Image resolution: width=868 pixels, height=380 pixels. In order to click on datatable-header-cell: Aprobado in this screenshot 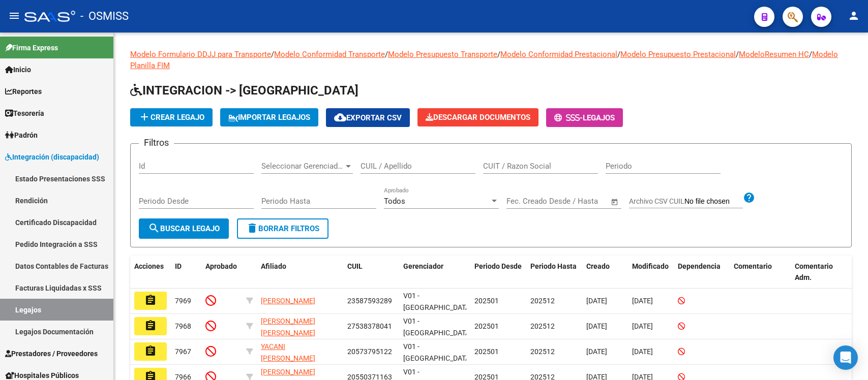, I will do `click(222, 272)`.